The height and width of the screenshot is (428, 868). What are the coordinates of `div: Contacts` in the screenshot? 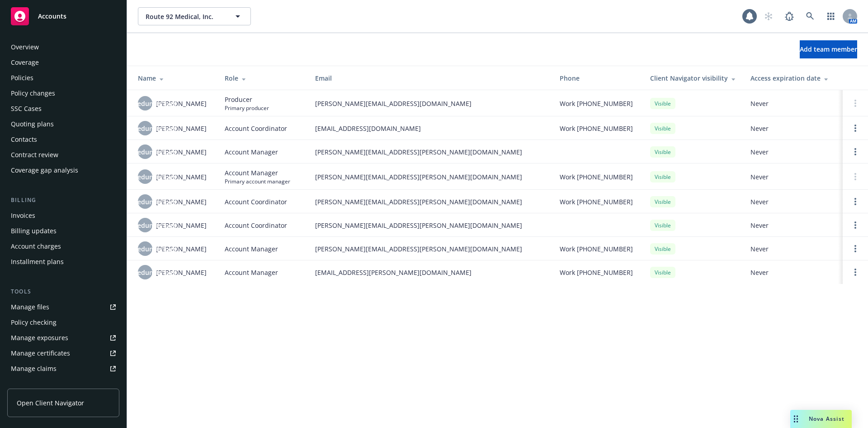 It's located at (24, 139).